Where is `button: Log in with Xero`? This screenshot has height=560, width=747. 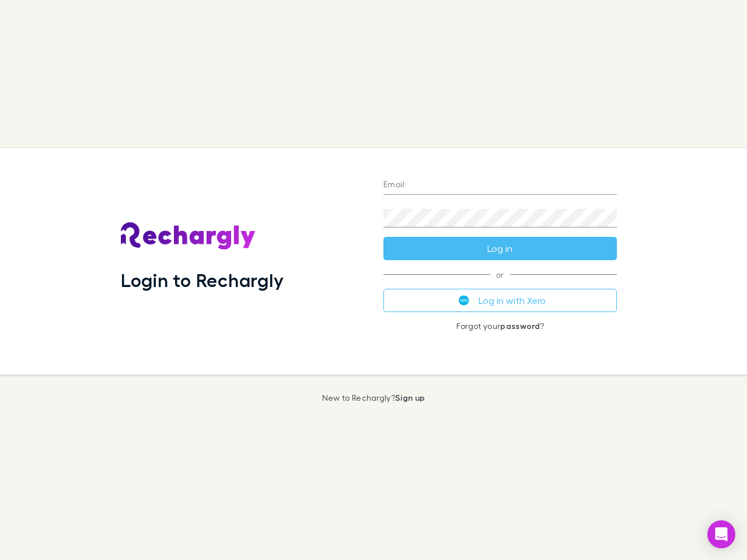 button: Log in with Xero is located at coordinates (500, 300).